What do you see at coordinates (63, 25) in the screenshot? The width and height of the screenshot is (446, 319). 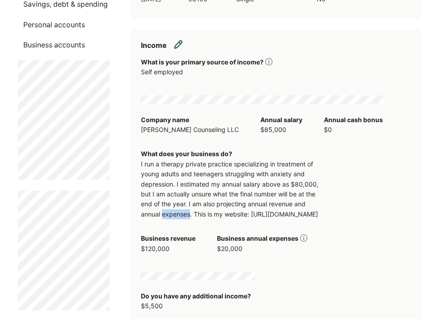 I see `p: Personal accounts` at bounding box center [63, 25].